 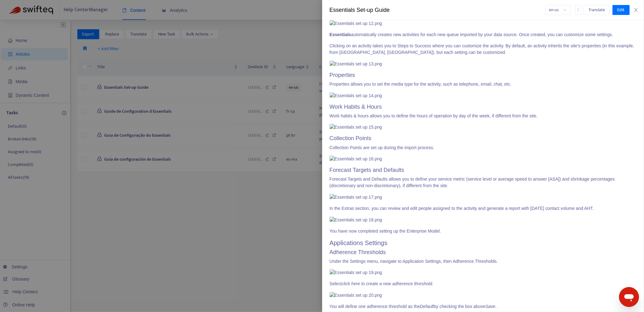 What do you see at coordinates (578, 10) in the screenshot?
I see `button: more` at bounding box center [578, 10].